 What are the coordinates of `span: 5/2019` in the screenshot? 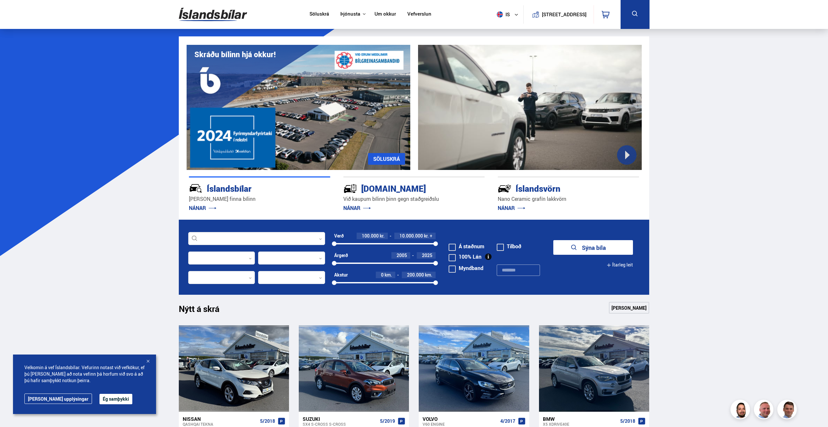 It's located at (388, 421).